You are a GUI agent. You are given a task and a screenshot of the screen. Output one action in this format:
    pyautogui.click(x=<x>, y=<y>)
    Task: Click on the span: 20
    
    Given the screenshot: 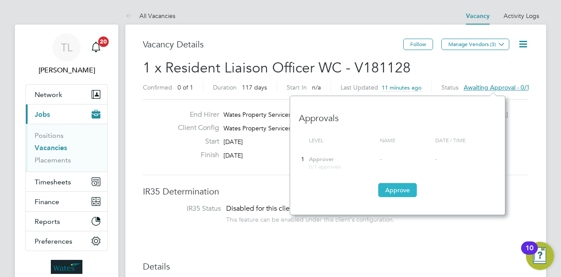 What is the action you would take?
    pyautogui.click(x=103, y=42)
    